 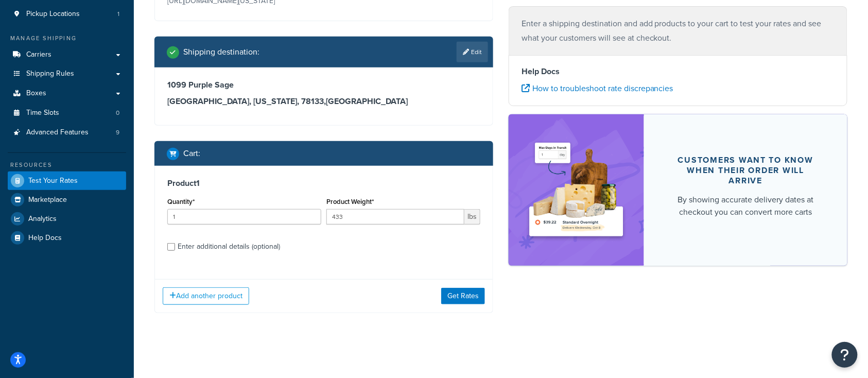 What do you see at coordinates (67, 132) in the screenshot?
I see `li: Advanced Features` at bounding box center [67, 132].